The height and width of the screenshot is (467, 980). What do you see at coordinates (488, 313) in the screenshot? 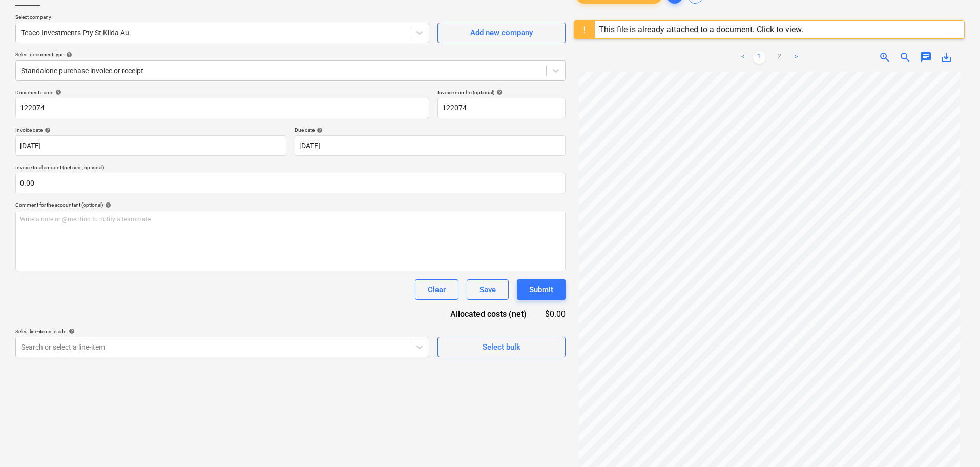
I see `div: Allocated costs (net)` at bounding box center [488, 313].